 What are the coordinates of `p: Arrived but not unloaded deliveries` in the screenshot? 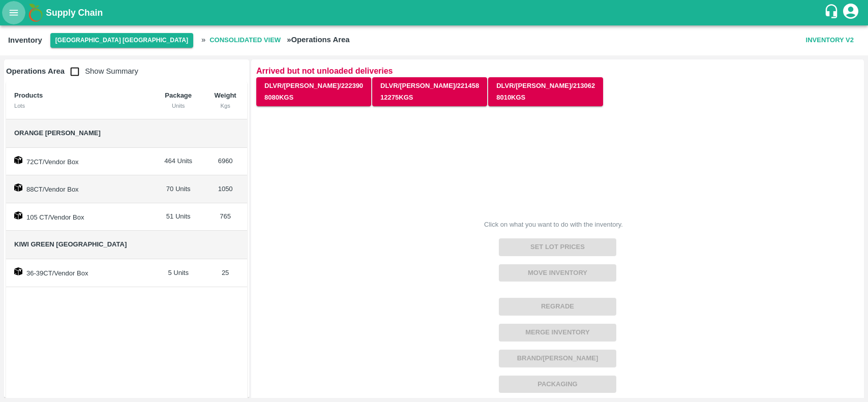 It's located at (557, 71).